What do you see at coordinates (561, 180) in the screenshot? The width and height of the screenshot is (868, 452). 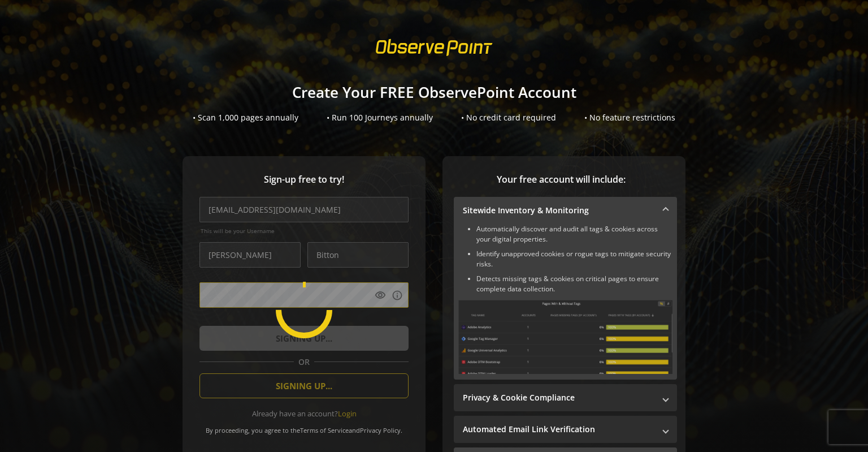 I see `span: Your free account will include:` at bounding box center [561, 180].